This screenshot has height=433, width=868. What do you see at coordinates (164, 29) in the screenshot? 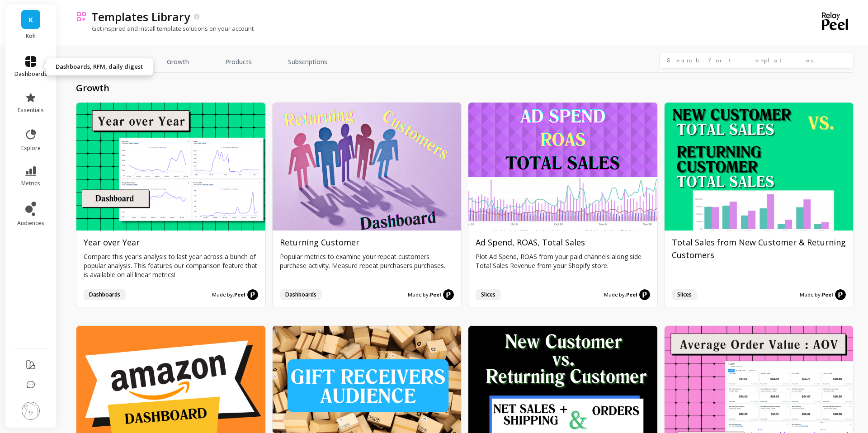
I see `p: Get inspired and install template solutions on your account` at bounding box center [164, 29].